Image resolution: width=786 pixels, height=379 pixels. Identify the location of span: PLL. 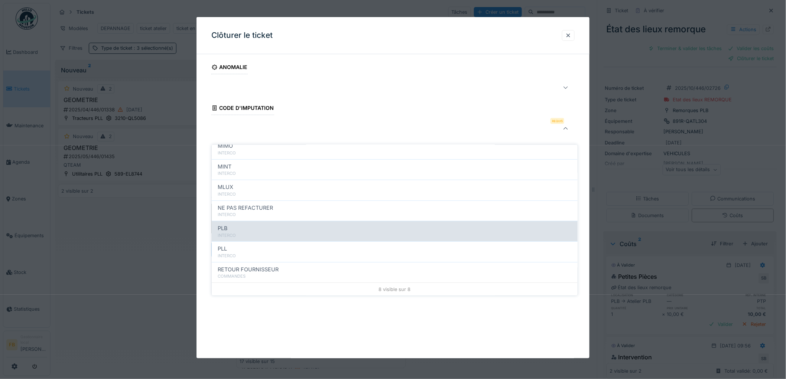
(222, 249).